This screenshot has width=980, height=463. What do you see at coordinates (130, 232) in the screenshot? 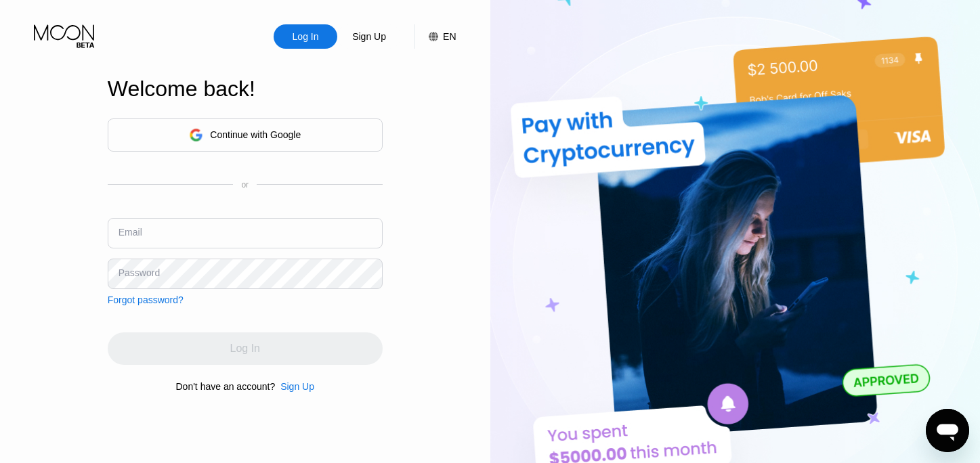
I see `div: Email` at bounding box center [130, 232].